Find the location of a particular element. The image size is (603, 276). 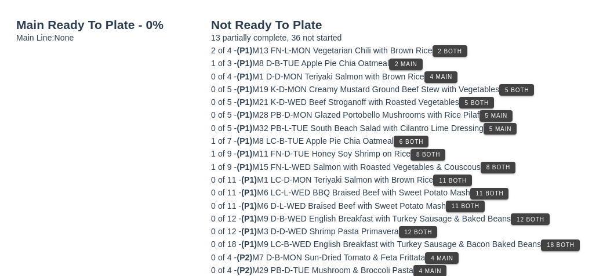

button: 6 Both is located at coordinates (411, 142).